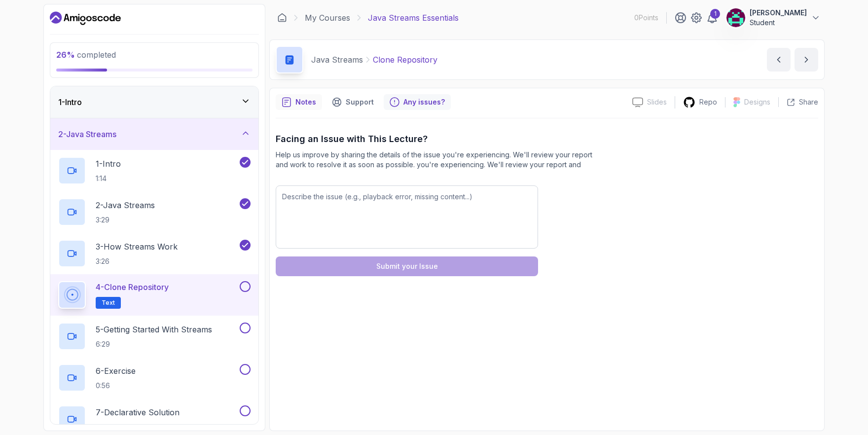  I want to click on button: 2-Java Streams, so click(154, 134).